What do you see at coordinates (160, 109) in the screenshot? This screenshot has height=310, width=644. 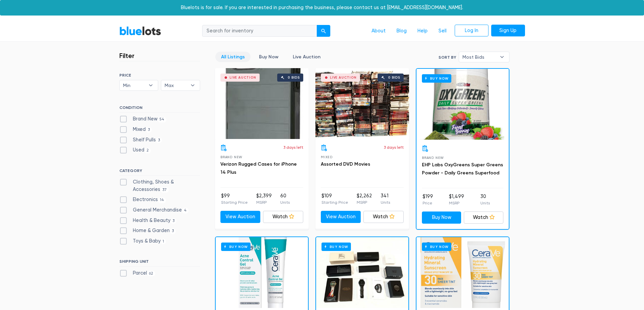 I see `h6: CONDITION` at bounding box center [160, 109].